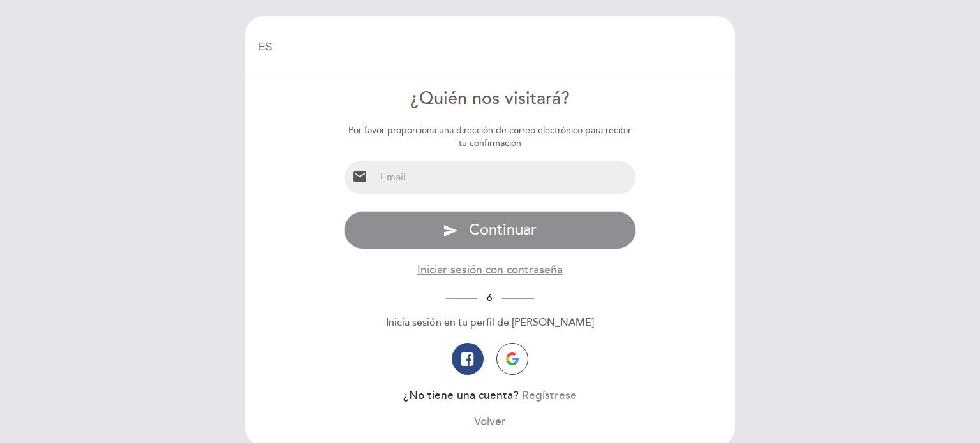  Describe the element at coordinates (490, 137) in the screenshot. I see `div: Por favor proporciona una dirección de correo electrónico para recibir tu confirmación` at that location.